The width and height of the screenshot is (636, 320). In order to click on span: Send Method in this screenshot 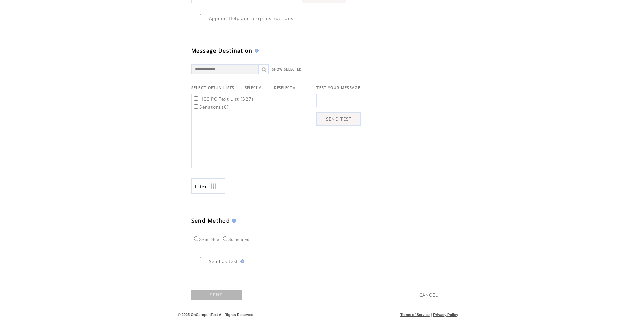, I will do `click(211, 220)`.